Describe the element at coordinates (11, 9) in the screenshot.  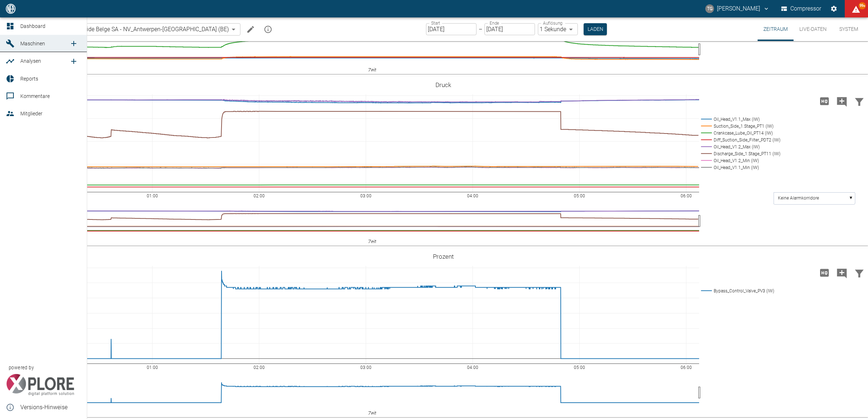
I see `img: logo` at that location.